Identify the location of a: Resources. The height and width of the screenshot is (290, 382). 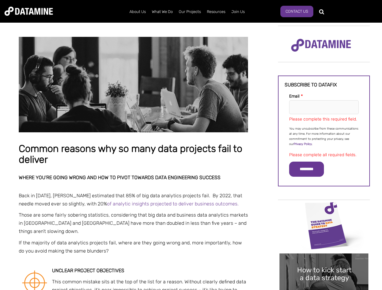
(216, 12).